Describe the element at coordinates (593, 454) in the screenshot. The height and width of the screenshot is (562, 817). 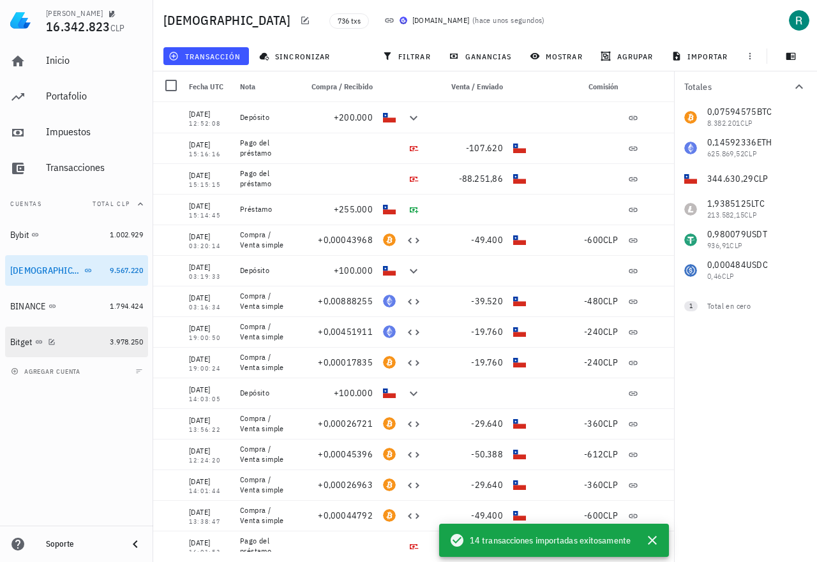
I see `span: -612` at that location.